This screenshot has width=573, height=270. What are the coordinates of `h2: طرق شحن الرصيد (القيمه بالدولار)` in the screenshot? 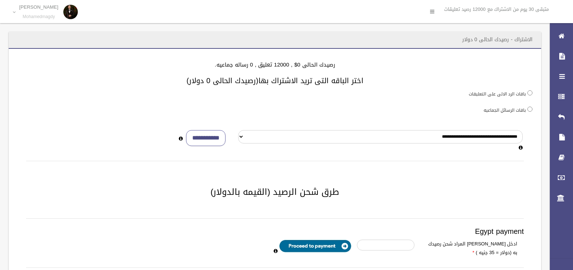 It's located at (275, 192).